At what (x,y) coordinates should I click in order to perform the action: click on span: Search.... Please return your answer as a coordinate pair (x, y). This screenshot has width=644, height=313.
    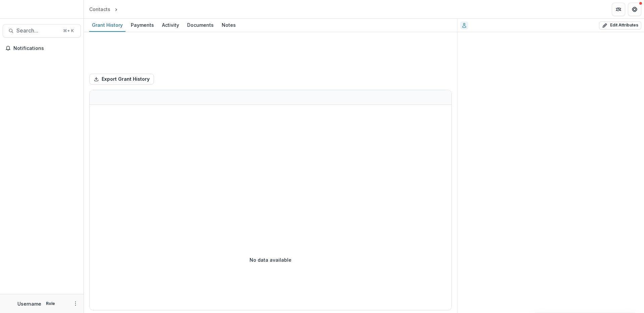
    Looking at the image, I should click on (37, 30).